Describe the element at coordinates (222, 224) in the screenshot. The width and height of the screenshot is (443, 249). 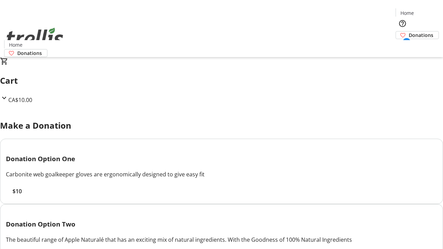
I see `h3: Donation Option Two` at that location.